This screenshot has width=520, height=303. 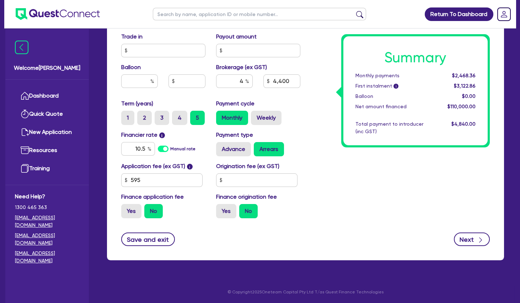 I want to click on div: Net amount financed, so click(x=394, y=106).